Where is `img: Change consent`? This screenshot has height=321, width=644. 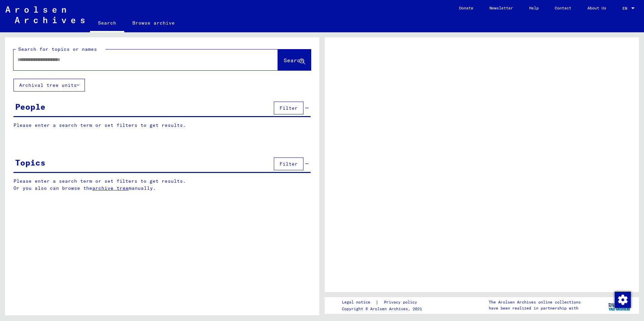
img: Change consent is located at coordinates (623, 300).